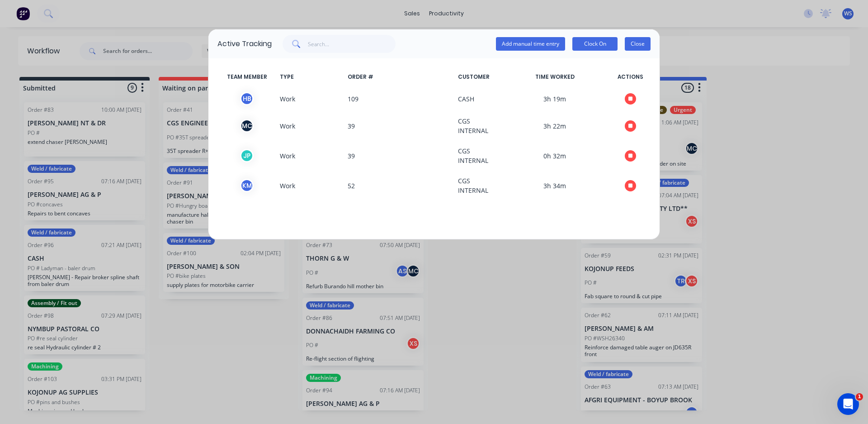  I want to click on span: 52, so click(399, 186).